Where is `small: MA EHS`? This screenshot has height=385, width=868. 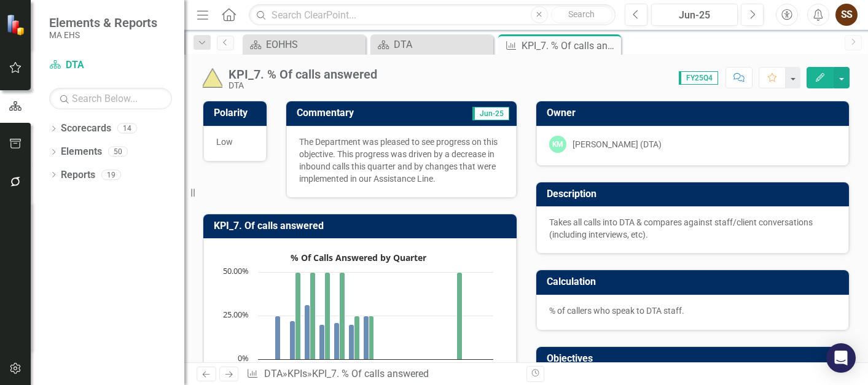
small: MA EHS is located at coordinates (103, 35).